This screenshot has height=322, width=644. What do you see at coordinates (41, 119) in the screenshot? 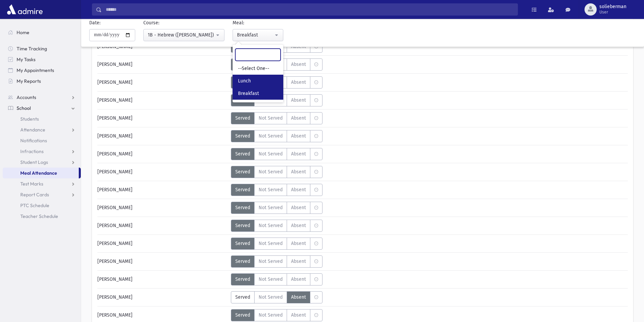
I see `a: Students` at bounding box center [41, 119].